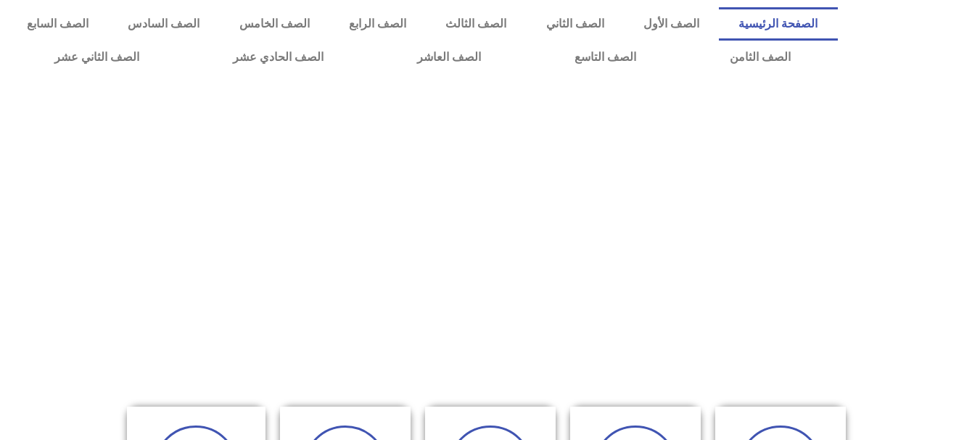 This screenshot has height=440, width=980. I want to click on a: الصف الثامن, so click(760, 57).